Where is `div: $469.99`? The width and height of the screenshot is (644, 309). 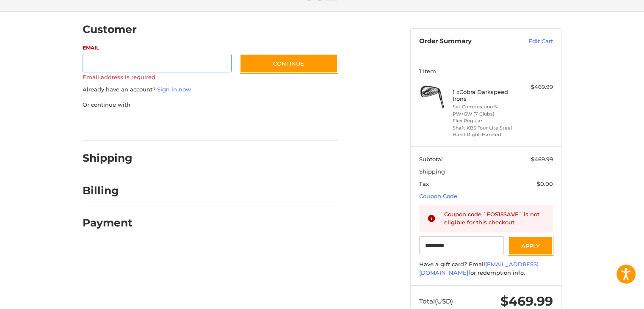
div: $469.99 is located at coordinates (536, 87).